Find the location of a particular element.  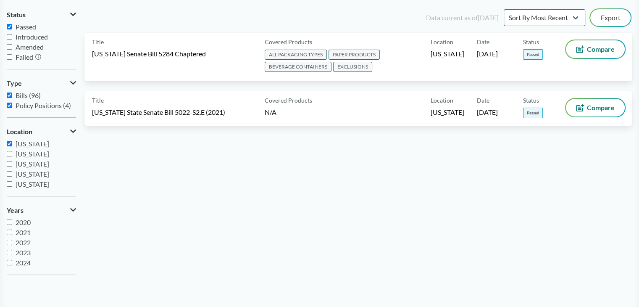

span: PAPER PRODUCTS is located at coordinates (354, 55).